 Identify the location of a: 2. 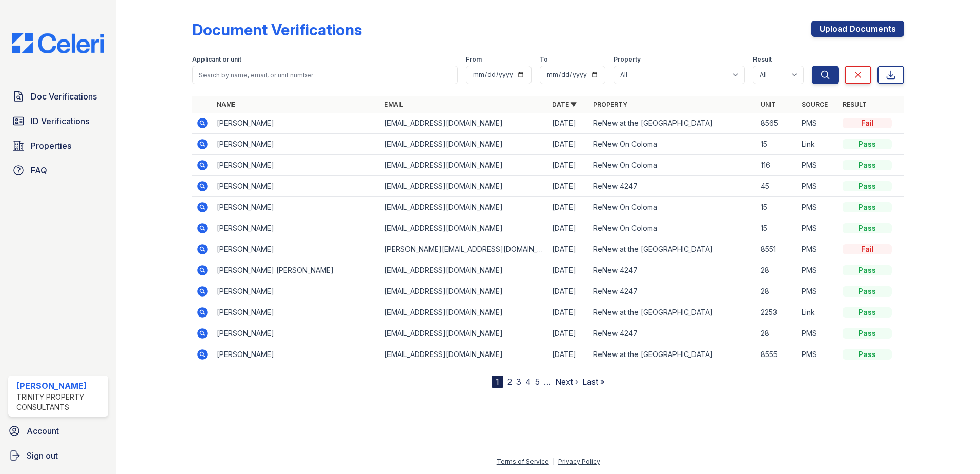
(509, 381).